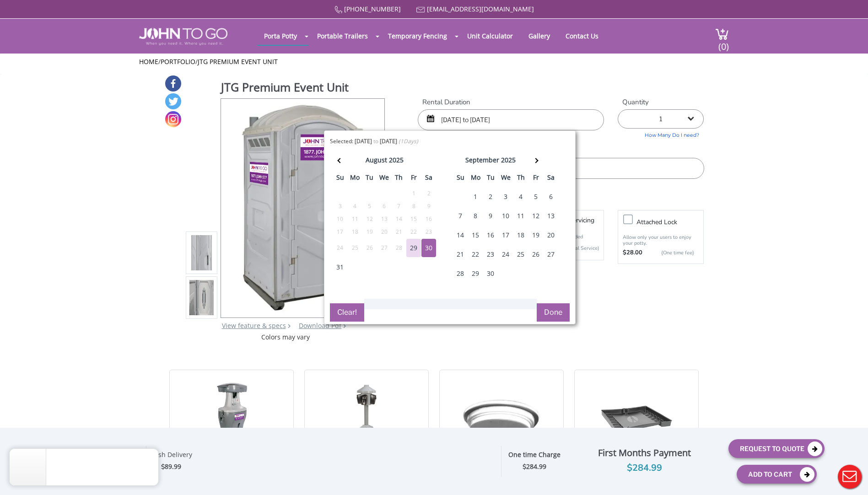 The image size is (868, 495). I want to click on button: Request To Quote, so click(777, 449).